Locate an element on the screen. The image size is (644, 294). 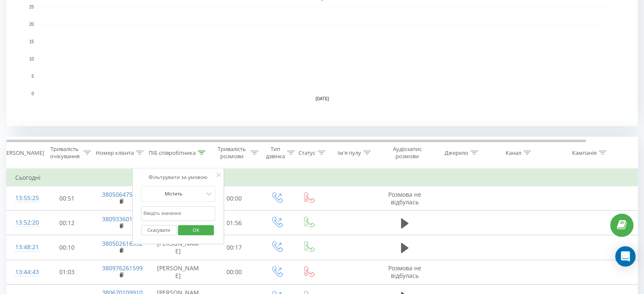
span: OK is located at coordinates (196, 230).